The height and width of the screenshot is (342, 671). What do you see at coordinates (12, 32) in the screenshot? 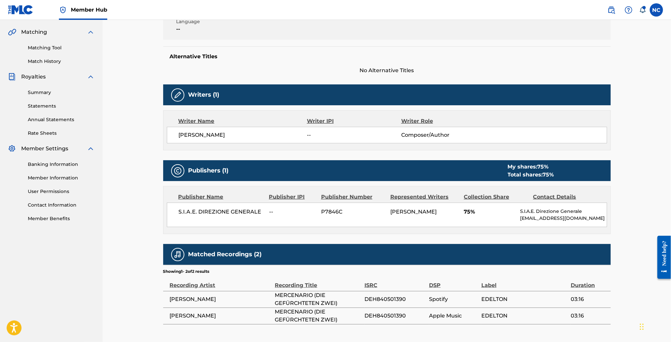
I see `img: Matching` at bounding box center [12, 32].